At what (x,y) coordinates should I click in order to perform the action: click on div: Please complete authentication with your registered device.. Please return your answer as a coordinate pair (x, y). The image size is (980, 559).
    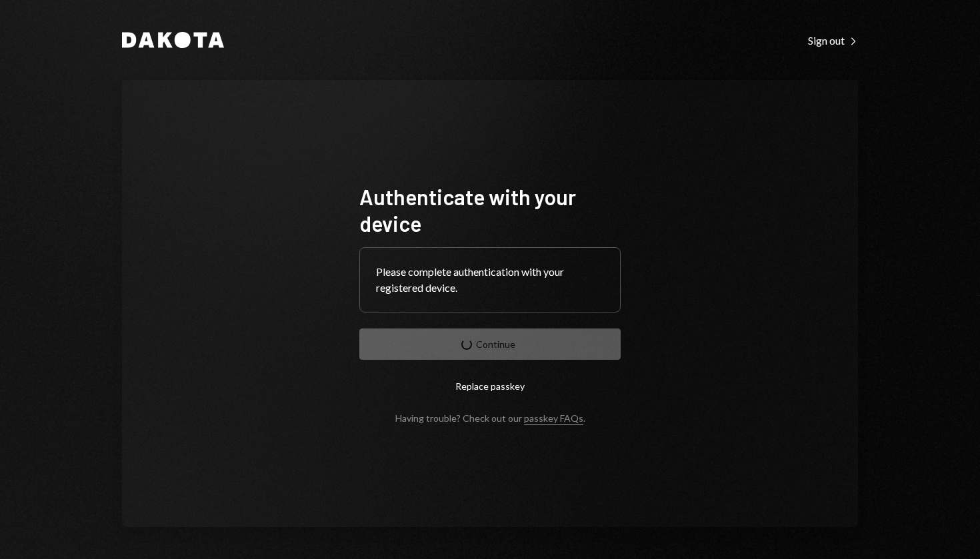
    Looking at the image, I should click on (490, 280).